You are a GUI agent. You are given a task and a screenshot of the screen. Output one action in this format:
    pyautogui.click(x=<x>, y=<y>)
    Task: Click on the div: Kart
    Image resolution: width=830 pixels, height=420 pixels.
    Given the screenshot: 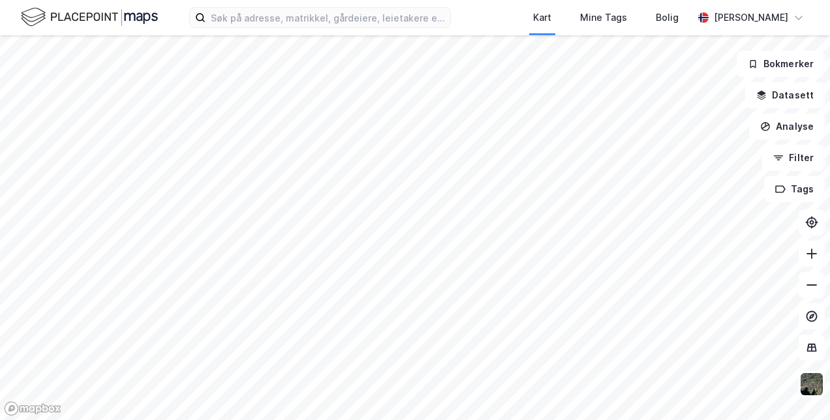 What is the action you would take?
    pyautogui.click(x=542, y=18)
    